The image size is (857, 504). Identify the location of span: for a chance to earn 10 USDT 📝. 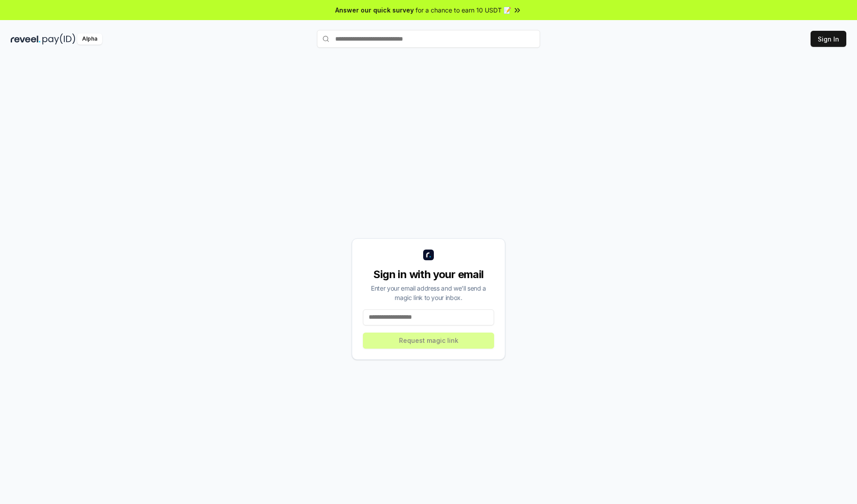
(463, 10).